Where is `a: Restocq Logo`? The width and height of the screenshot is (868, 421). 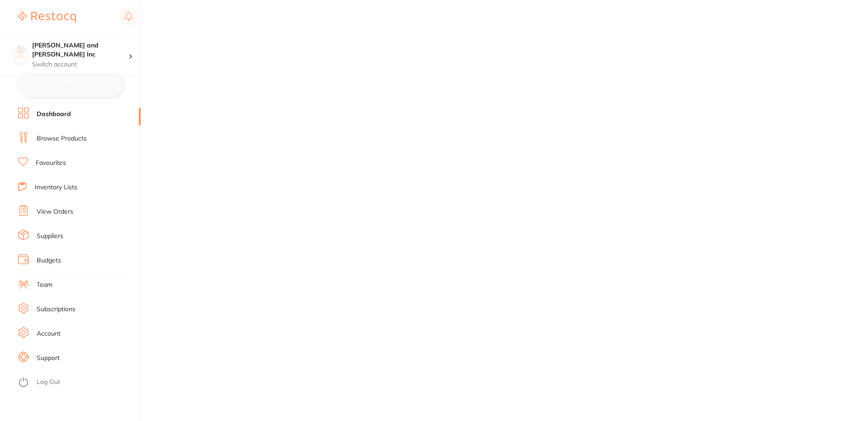
a: Restocq Logo is located at coordinates (47, 18).